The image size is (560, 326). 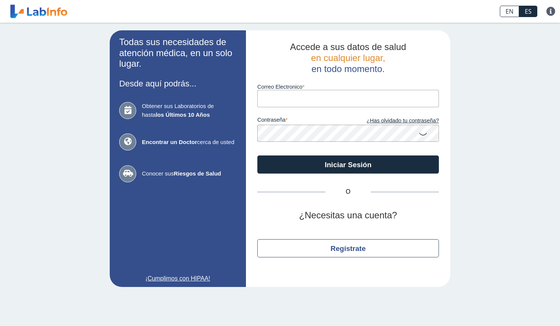 I want to click on b: Riesgos de Salud, so click(x=197, y=173).